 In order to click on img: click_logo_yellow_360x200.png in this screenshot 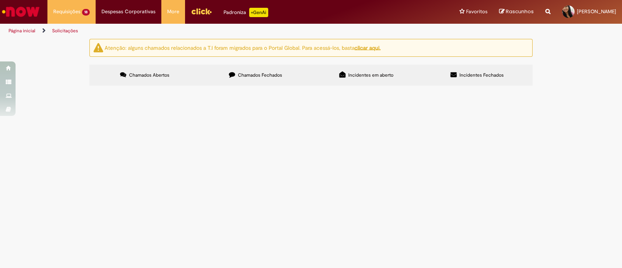, I will do `click(201, 11)`.